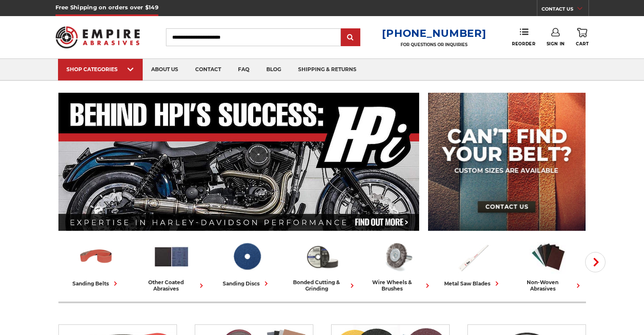 The image size is (644, 335). I want to click on img: Empire Abrasives, so click(98, 37).